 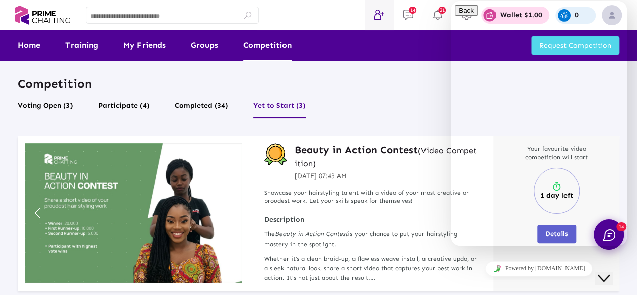 What do you see at coordinates (371, 220) in the screenshot?
I see `strong: Description` at bounding box center [371, 220].